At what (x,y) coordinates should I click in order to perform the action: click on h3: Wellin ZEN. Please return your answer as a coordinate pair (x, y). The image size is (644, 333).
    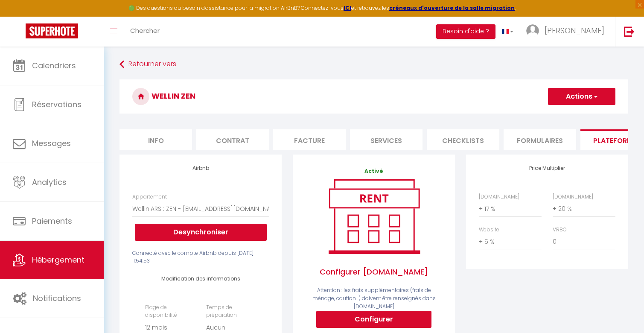
    Looking at the image, I should click on (374, 97).